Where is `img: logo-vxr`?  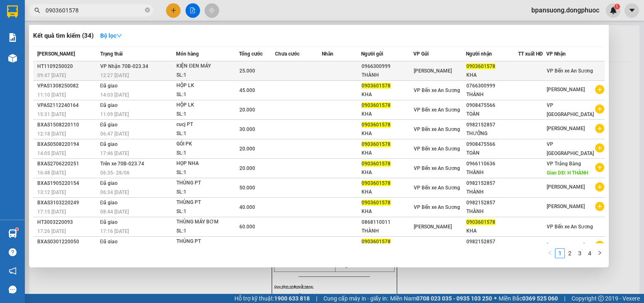 img: logo-vxr is located at coordinates (13, 12).